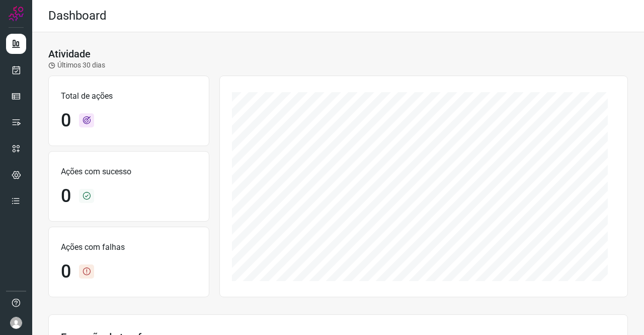 The image size is (644, 335). Describe the element at coordinates (70, 54) in the screenshot. I see `h3: Atividade` at that location.